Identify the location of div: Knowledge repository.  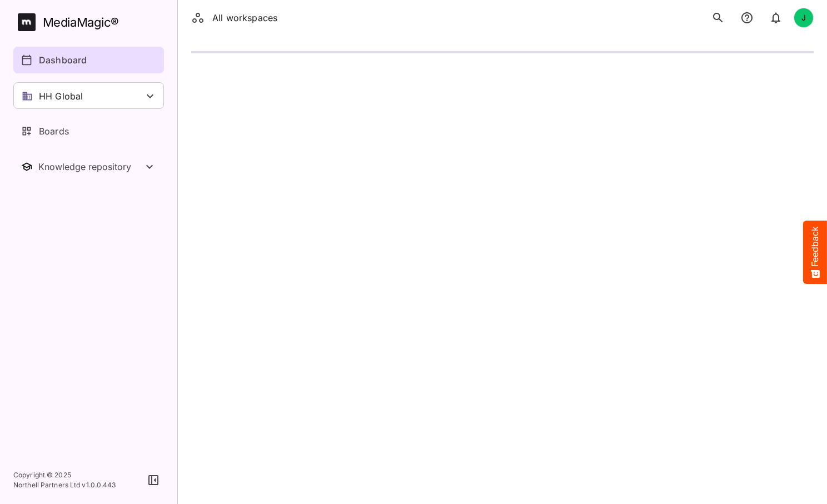
(90, 166).